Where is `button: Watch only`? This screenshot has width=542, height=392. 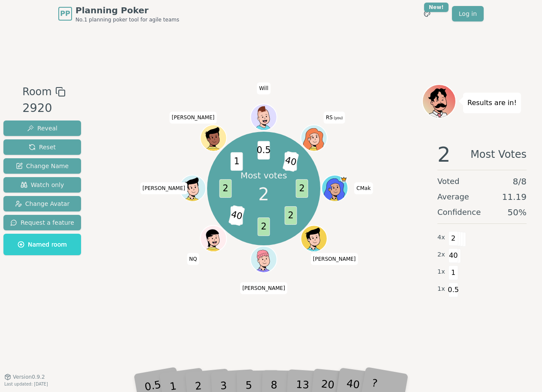
button: Watch only is located at coordinates (42, 185).